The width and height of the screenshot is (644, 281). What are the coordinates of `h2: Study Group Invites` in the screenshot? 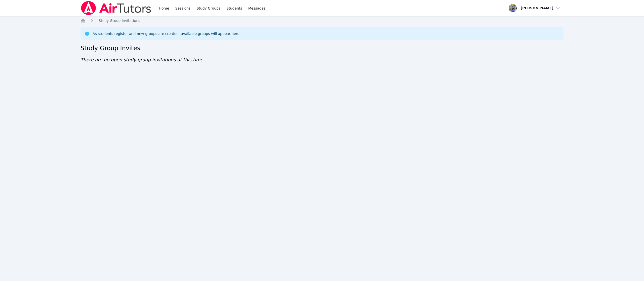 It's located at (322, 49).